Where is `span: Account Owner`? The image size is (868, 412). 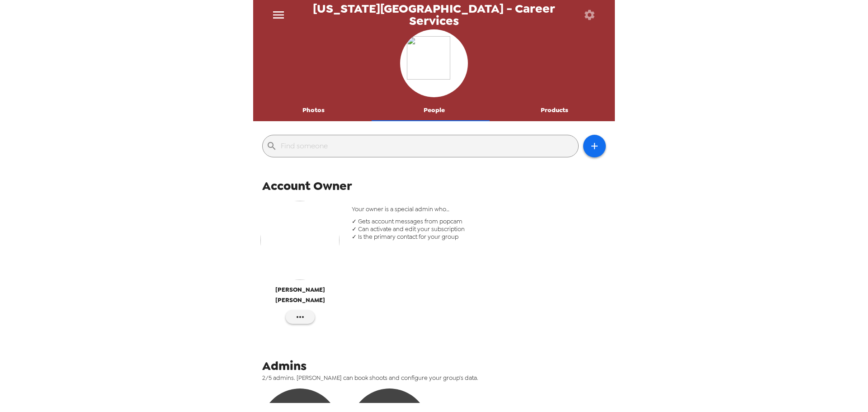 span: Account Owner is located at coordinates (307, 186).